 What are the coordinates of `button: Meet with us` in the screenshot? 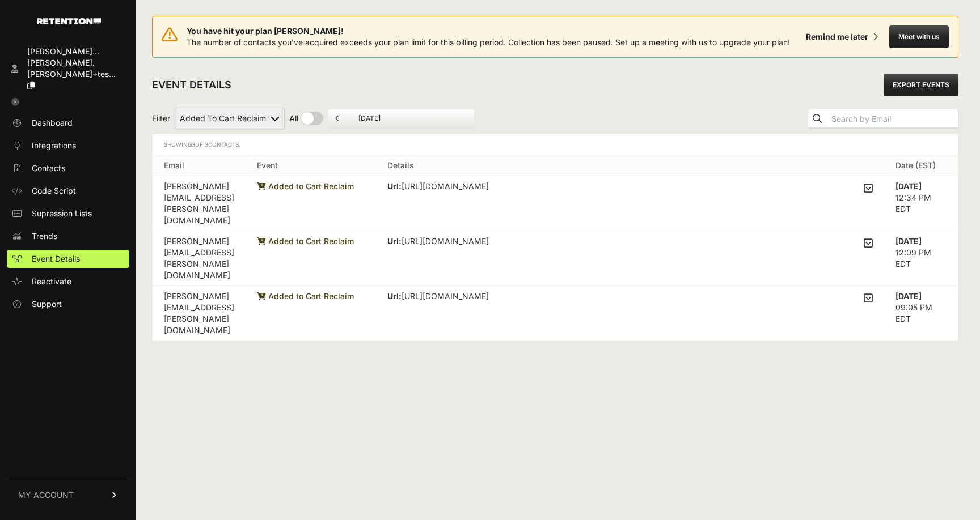 It's located at (919, 37).